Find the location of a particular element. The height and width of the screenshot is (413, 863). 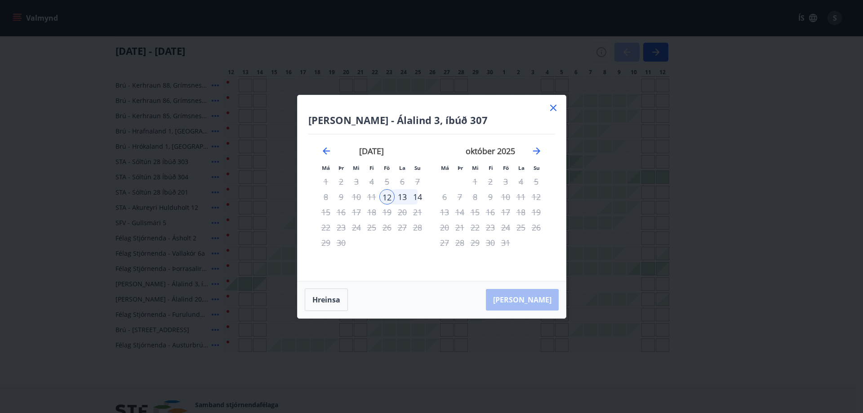

td: Not available. þriðjudagur, 23. september 2025 is located at coordinates (341, 227).